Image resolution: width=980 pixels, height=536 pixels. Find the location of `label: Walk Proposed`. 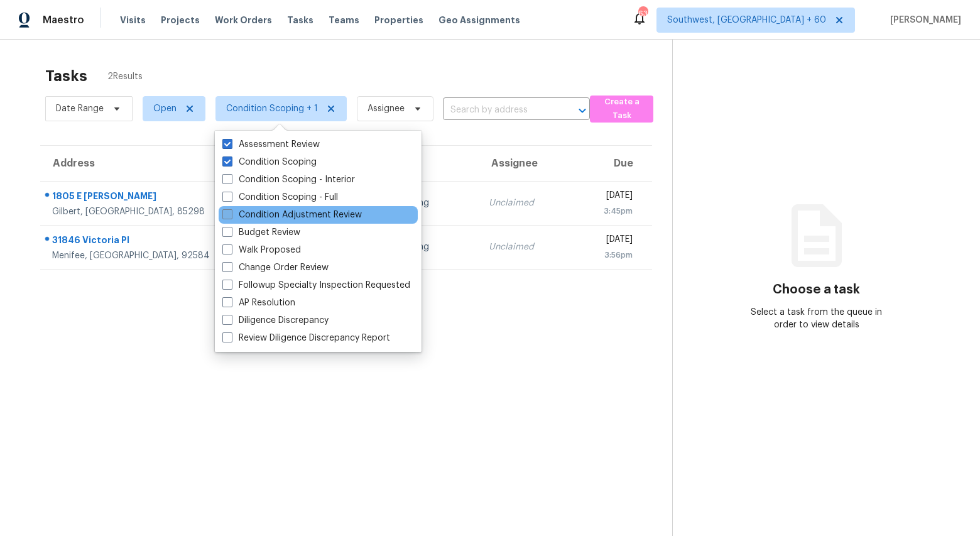

label: Walk Proposed is located at coordinates (261, 250).